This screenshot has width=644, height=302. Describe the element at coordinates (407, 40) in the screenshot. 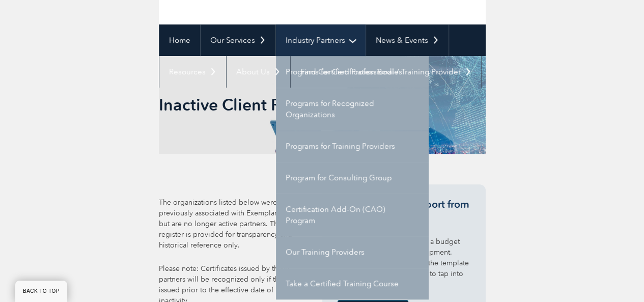

I see `a: News & Events` at that location.